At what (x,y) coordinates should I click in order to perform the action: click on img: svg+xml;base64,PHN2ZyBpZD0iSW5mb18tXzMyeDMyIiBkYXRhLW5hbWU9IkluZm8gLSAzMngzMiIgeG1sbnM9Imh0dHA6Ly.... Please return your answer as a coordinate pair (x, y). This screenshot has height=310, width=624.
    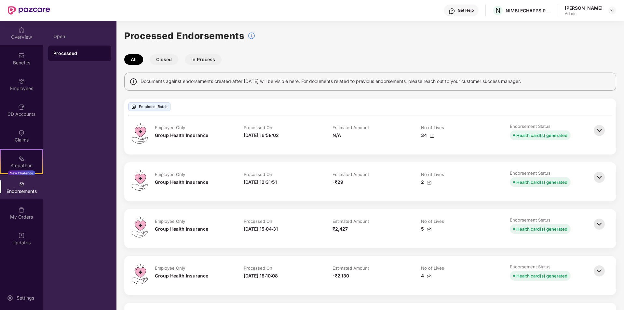
    Looking at the image, I should click on (251, 36).